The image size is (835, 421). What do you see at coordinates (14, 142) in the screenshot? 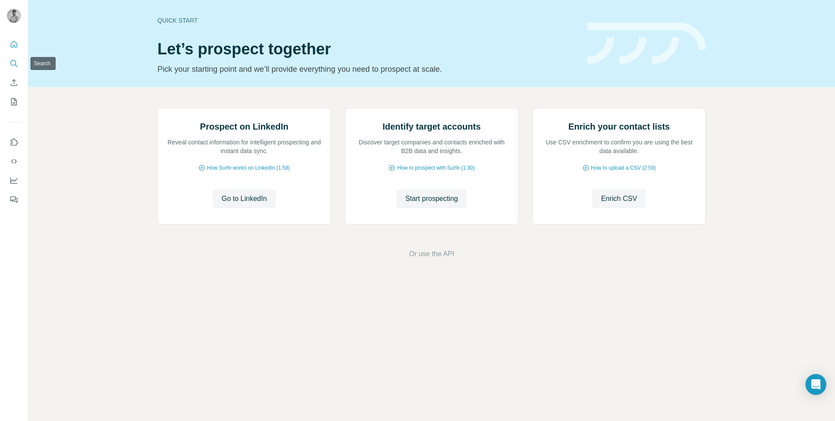
I see `button: Use Surfe on LinkedIn` at bounding box center [14, 142].